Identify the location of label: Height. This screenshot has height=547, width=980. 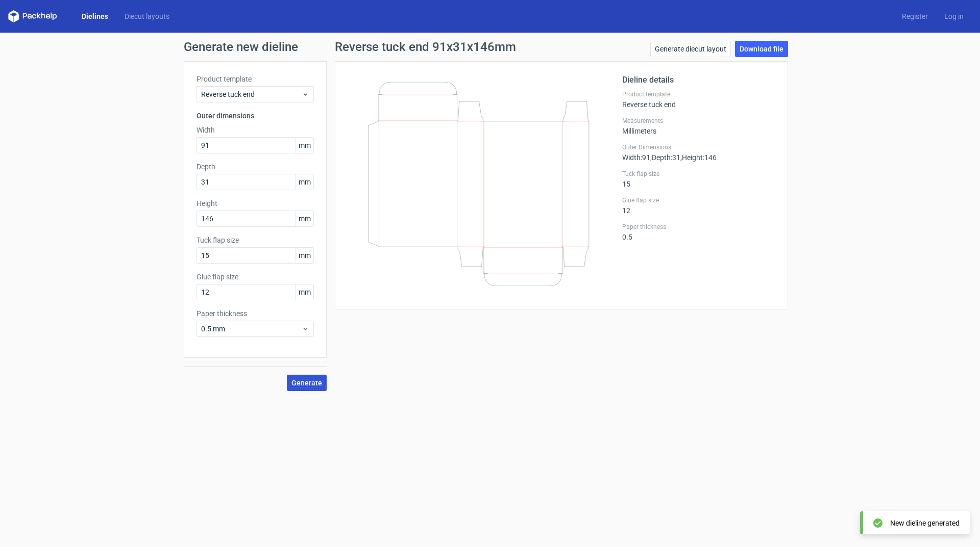
(255, 204).